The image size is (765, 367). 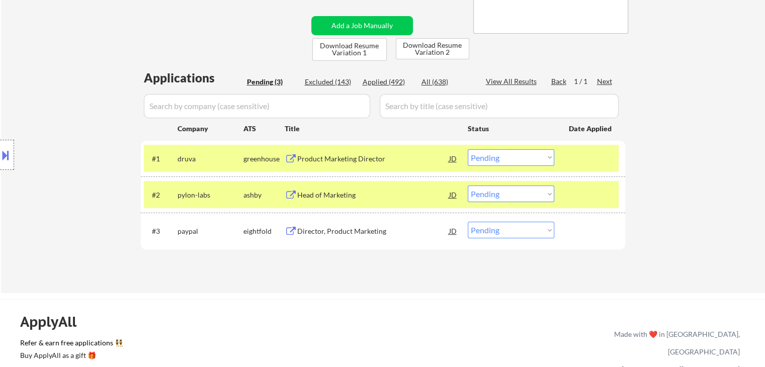 What do you see at coordinates (605, 82) in the screenshot?
I see `div: Next` at bounding box center [605, 82].